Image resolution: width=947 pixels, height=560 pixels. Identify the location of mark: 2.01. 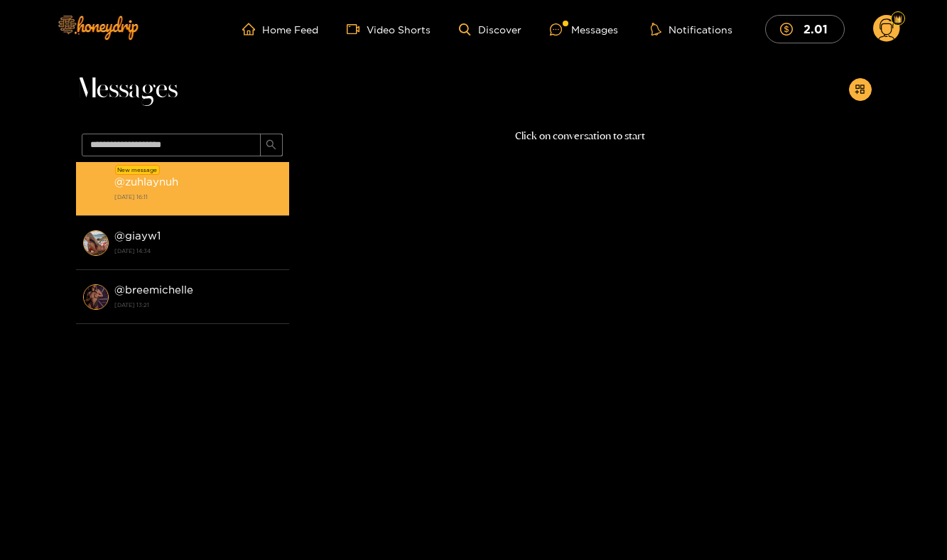
(816, 28).